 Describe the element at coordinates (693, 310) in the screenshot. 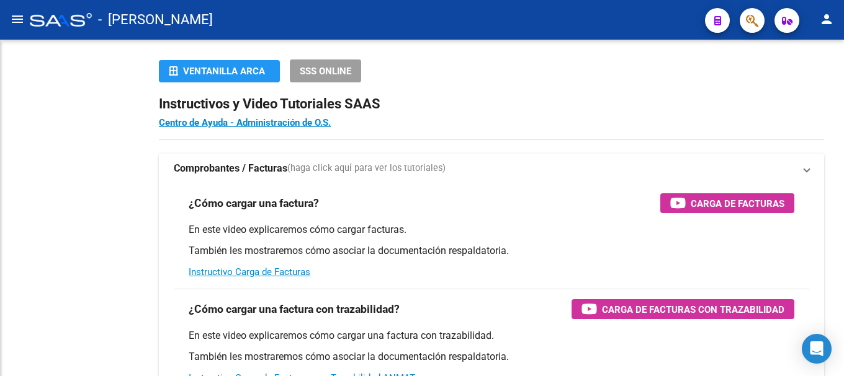

I see `span: Carga de Facturas con Trazabilidad` at that location.